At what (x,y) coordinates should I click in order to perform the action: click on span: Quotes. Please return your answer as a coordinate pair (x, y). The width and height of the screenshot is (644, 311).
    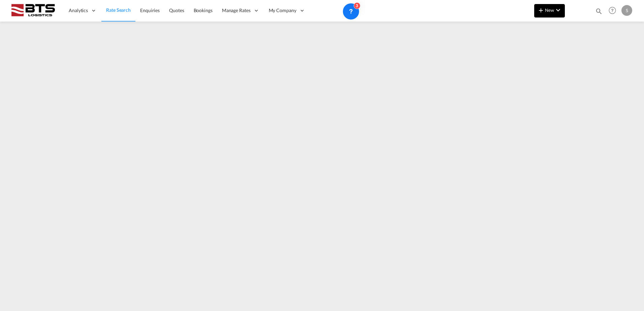
    Looking at the image, I should click on (177, 11).